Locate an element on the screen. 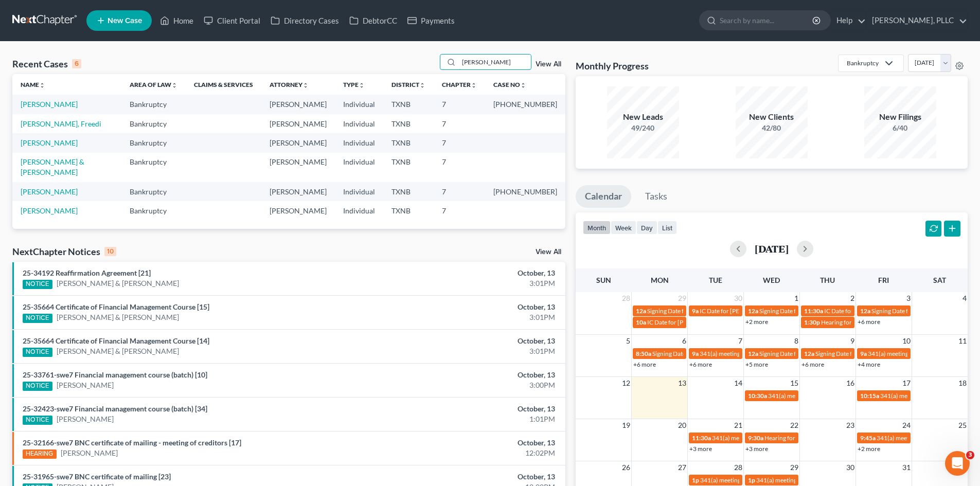 The height and width of the screenshot is (486, 980). a: Home is located at coordinates (176, 21).